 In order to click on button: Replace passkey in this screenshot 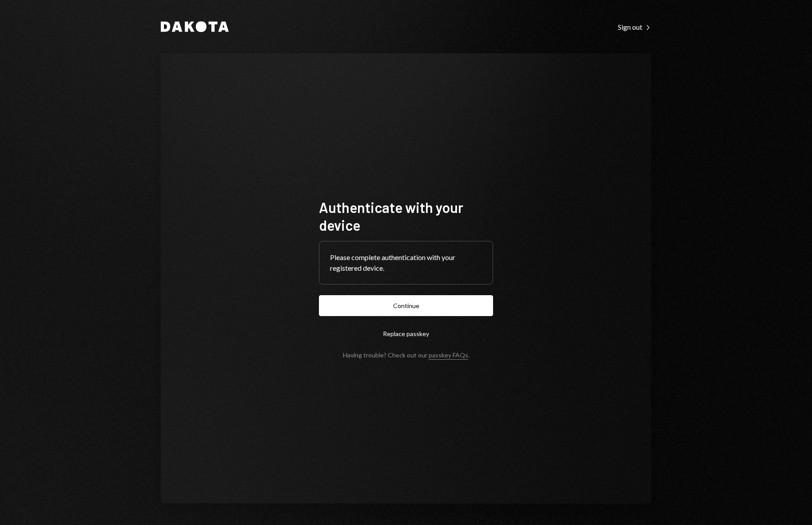, I will do `click(406, 333)`.